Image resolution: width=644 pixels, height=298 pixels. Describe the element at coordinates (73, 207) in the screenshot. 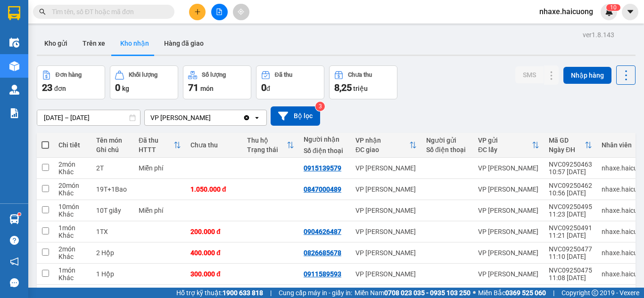

I see `div: 10 món` at that location.